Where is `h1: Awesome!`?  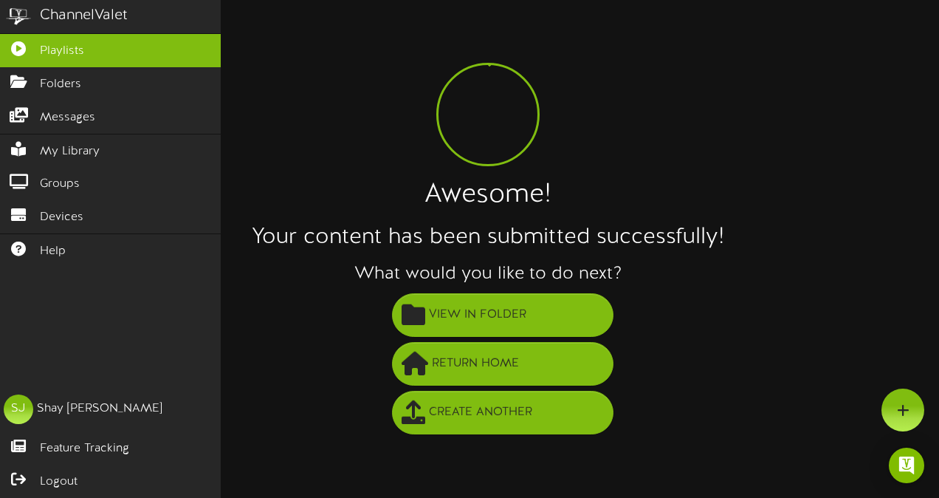
h1: Awesome! is located at coordinates (488, 196).